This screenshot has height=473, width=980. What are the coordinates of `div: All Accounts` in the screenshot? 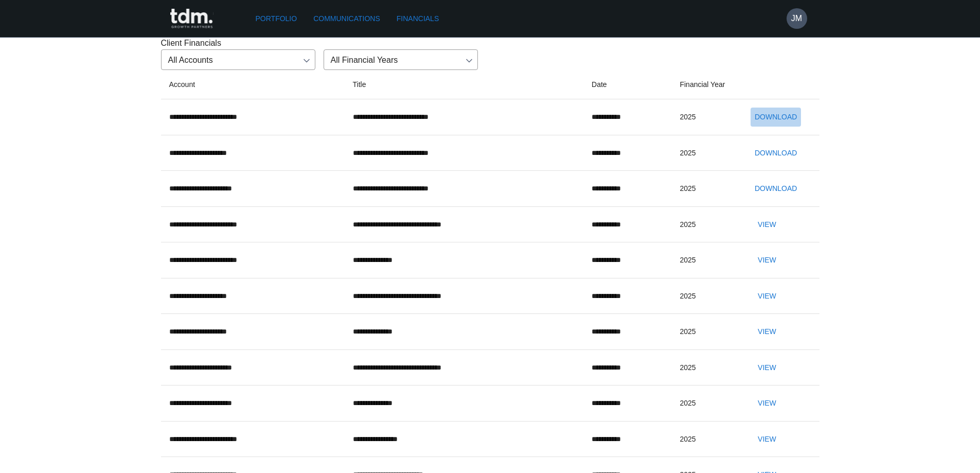 It's located at (238, 59).